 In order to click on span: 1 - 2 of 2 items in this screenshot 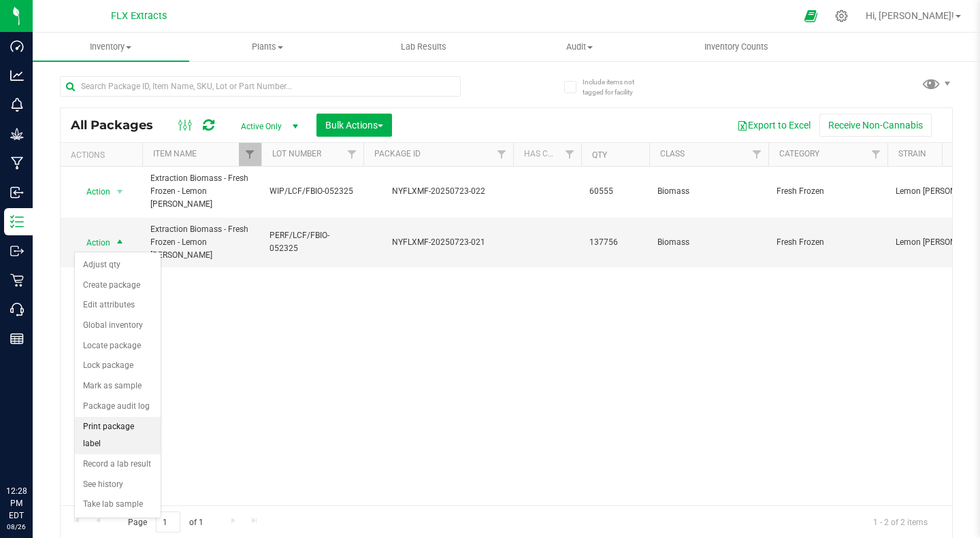, I will do `click(900, 522)`.